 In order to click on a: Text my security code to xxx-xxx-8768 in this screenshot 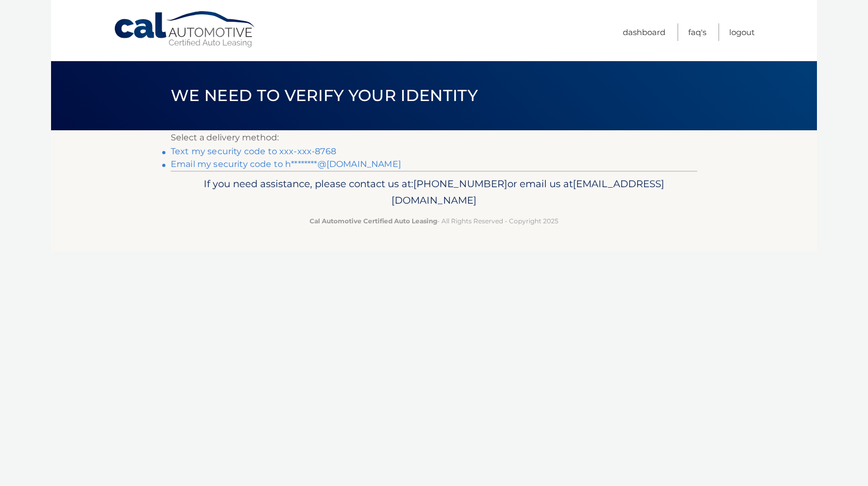, I will do `click(253, 151)`.